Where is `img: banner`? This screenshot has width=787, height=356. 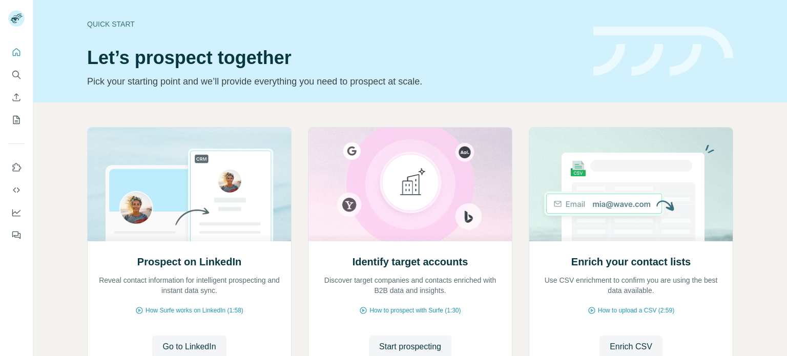
img: banner is located at coordinates (663, 51).